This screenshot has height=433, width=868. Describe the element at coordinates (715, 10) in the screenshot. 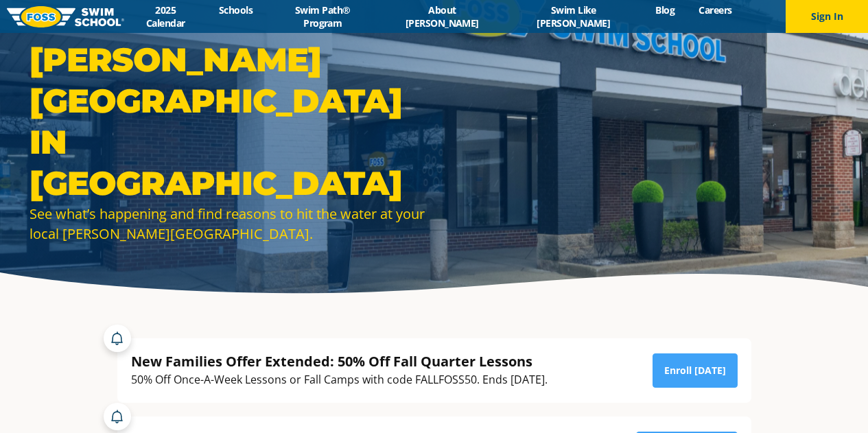

I see `a: Careers` at that location.